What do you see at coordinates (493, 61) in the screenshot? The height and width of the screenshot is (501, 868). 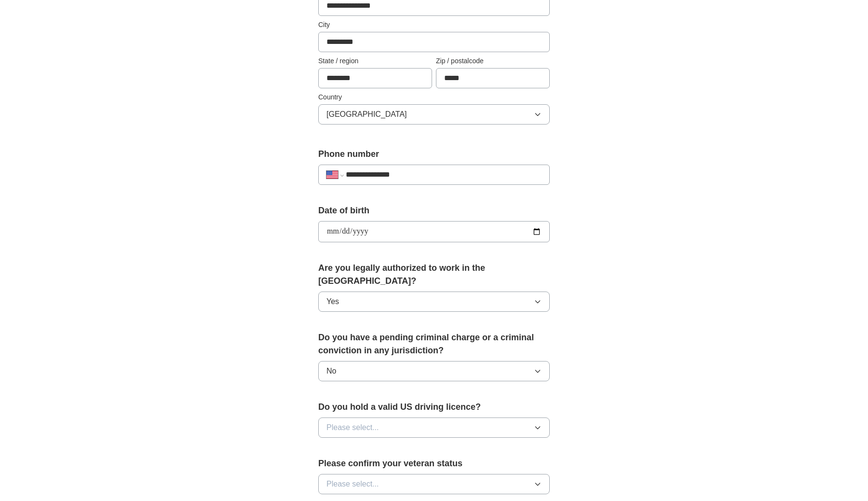 I see `label: Zip / postalcode` at bounding box center [493, 61].